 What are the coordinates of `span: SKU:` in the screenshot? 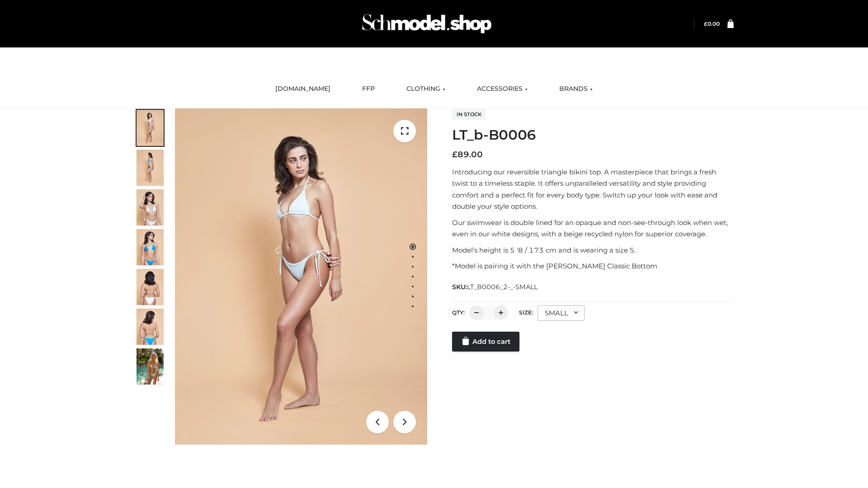 It's located at (495, 287).